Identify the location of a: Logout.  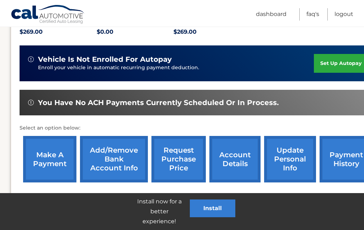
(344, 14).